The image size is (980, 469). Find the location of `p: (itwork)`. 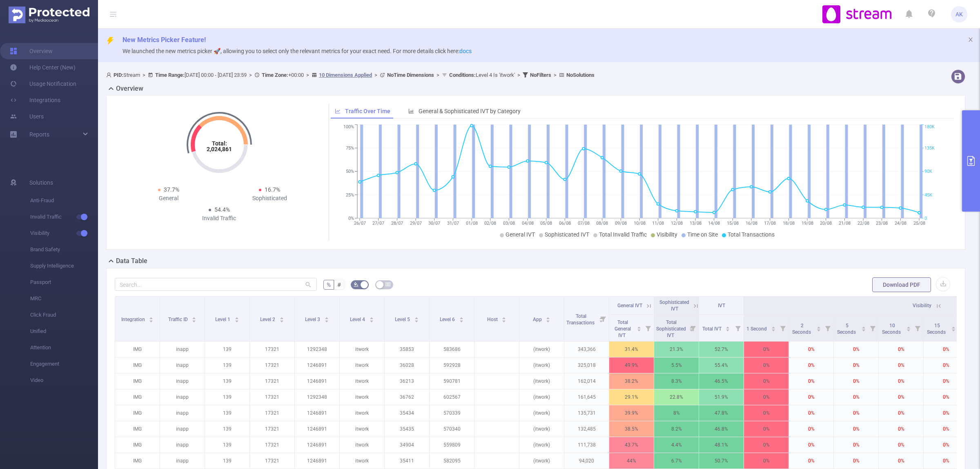

p: (itwork) is located at coordinates (542, 429).